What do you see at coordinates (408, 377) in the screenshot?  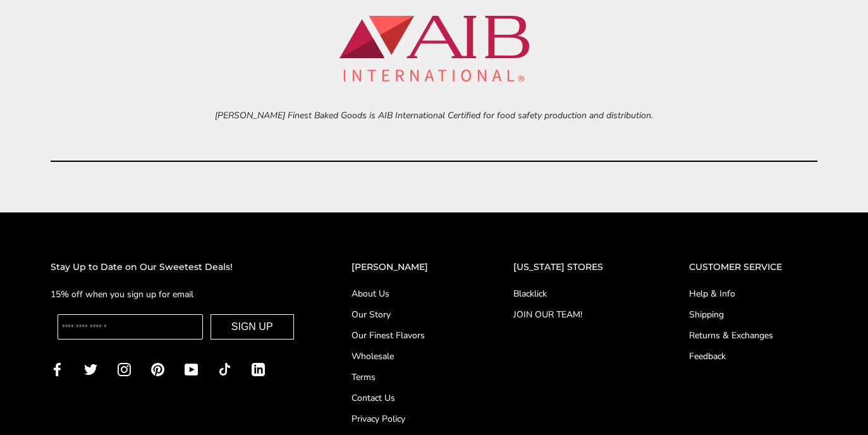 I see `a: Terms` at bounding box center [408, 377].